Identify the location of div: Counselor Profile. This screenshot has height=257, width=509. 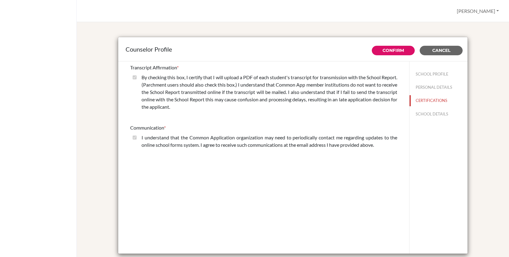
(293, 49).